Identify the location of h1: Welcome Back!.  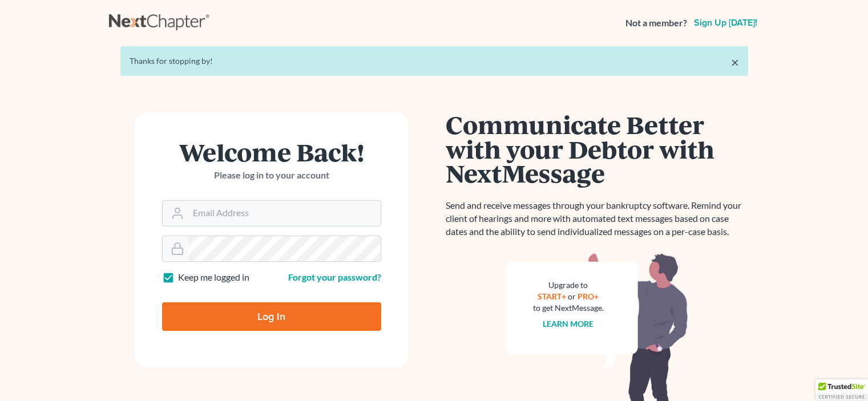
(272, 152).